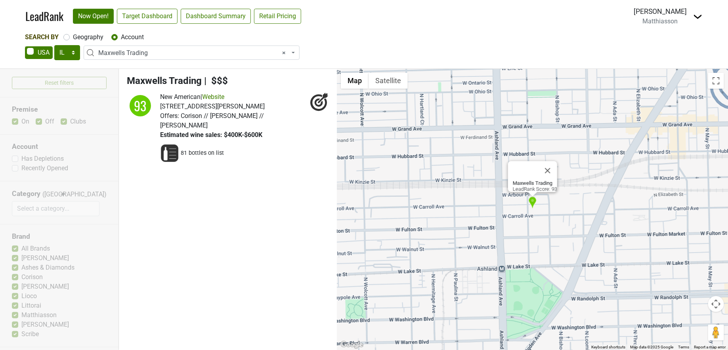  I want to click on a: Website, so click(213, 97).